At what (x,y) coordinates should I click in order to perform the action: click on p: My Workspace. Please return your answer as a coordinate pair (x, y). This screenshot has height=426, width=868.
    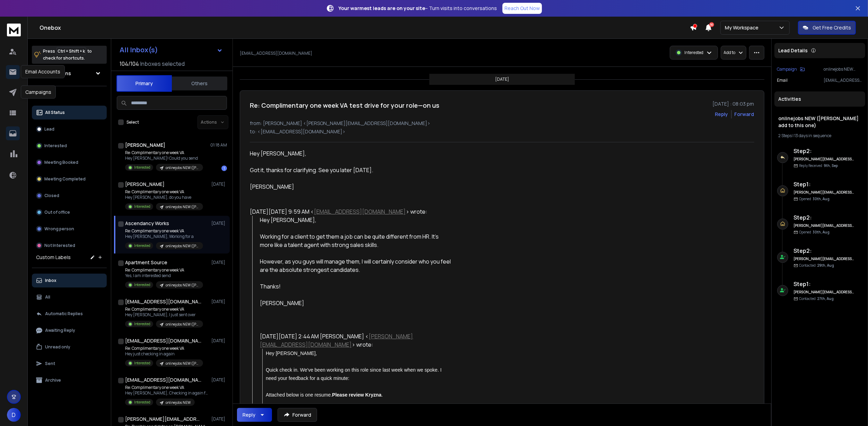
    Looking at the image, I should click on (742, 28).